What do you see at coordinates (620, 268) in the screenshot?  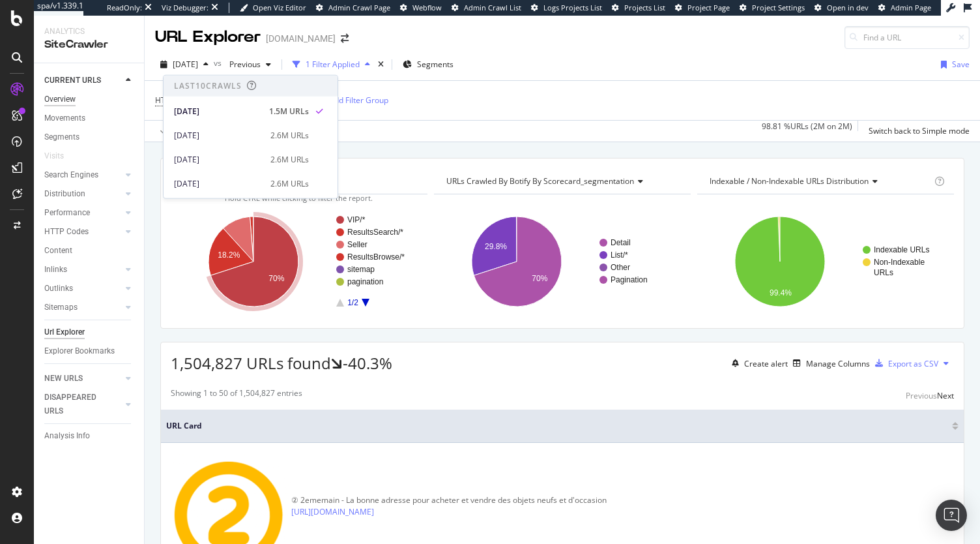 I see `text: Other` at bounding box center [620, 268].